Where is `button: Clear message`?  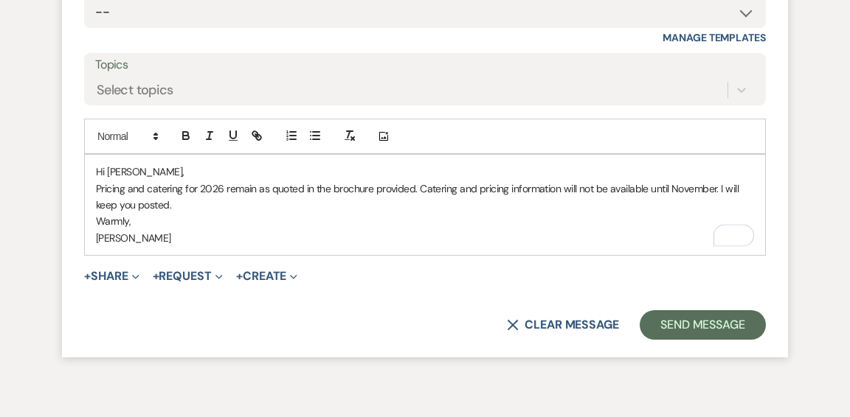
button: Clear message is located at coordinates (563, 325).